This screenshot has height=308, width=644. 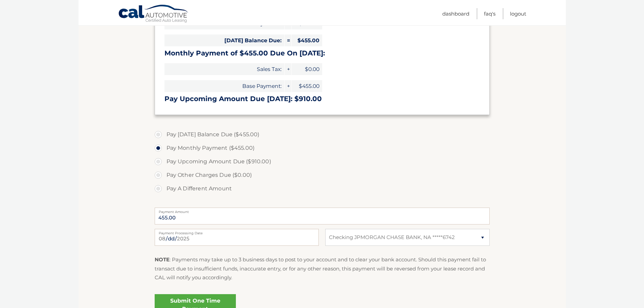 I want to click on label: Pay Monthly Payment ($455.00), so click(x=322, y=148).